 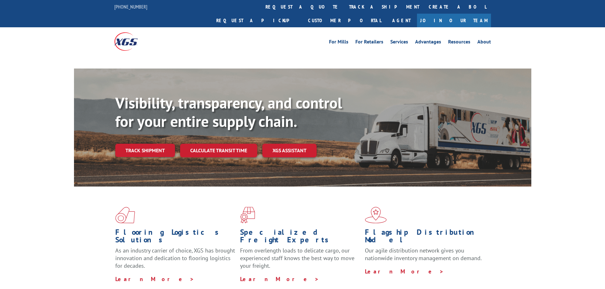 What do you see at coordinates (376, 215) in the screenshot?
I see `img: xgs-icon-flagship-distribution-model-red` at bounding box center [376, 215].